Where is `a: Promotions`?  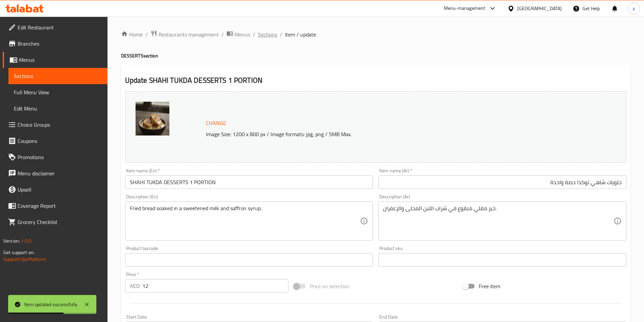
a: Promotions is located at coordinates (55, 157).